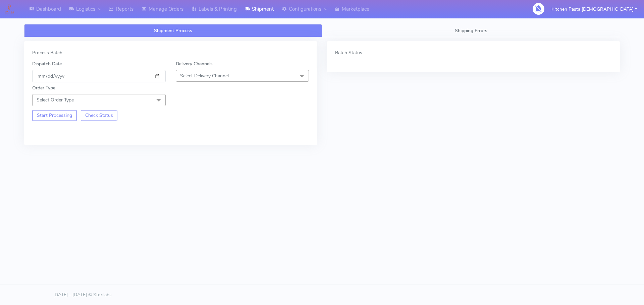 This screenshot has width=644, height=305. I want to click on label: Delivery Channels, so click(194, 64).